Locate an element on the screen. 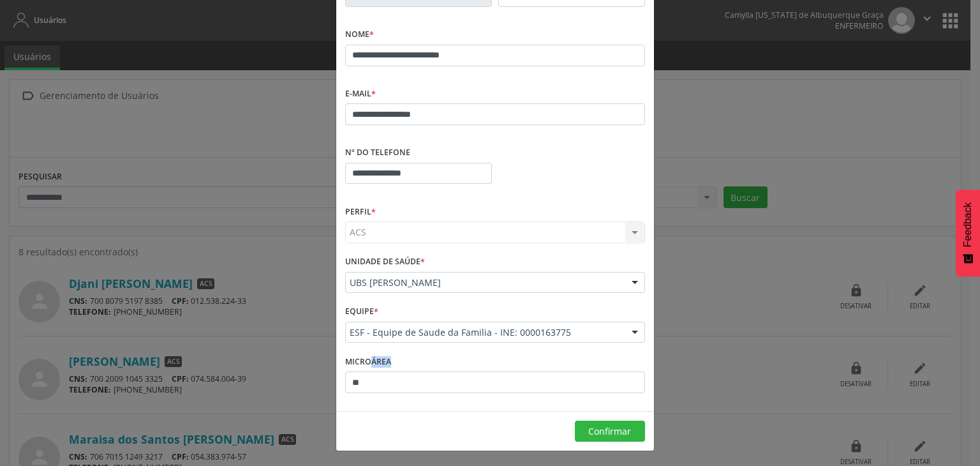 This screenshot has height=466, width=980. button: Confirmar is located at coordinates (610, 432).